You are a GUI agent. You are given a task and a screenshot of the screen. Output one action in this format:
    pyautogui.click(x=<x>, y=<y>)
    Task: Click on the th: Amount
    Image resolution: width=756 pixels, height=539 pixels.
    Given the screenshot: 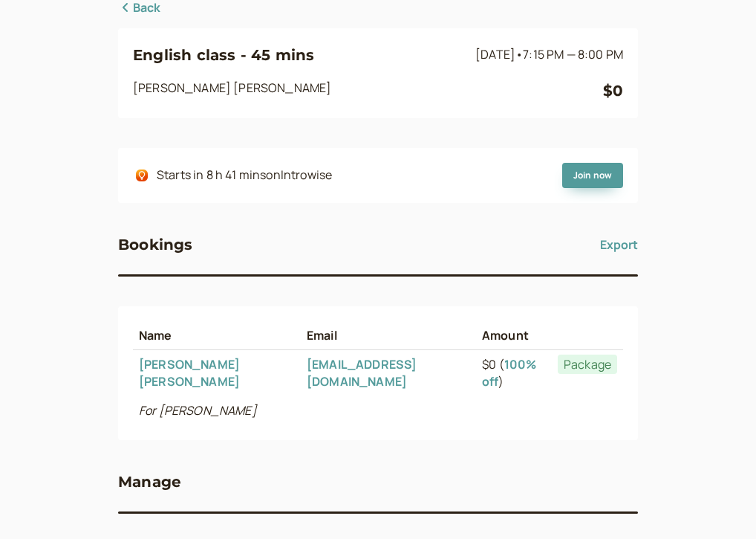 What is the action you would take?
    pyautogui.click(x=514, y=336)
    